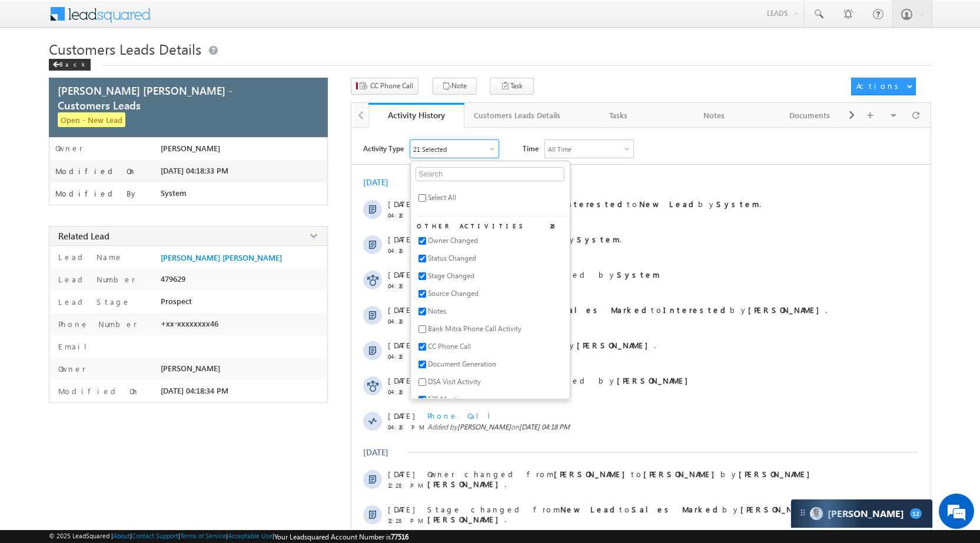  Describe the element at coordinates (714, 116) in the screenshot. I see `a: Notes` at that location.